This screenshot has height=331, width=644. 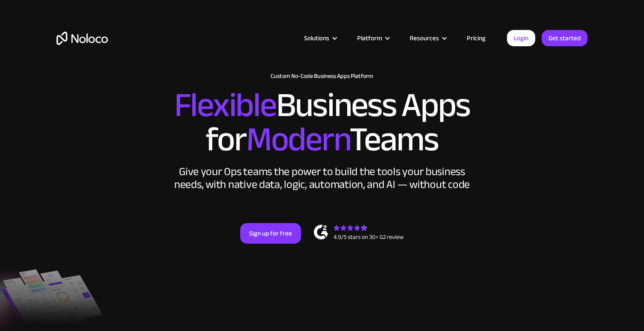 I want to click on h2: Business Apps for Teams, so click(x=322, y=122).